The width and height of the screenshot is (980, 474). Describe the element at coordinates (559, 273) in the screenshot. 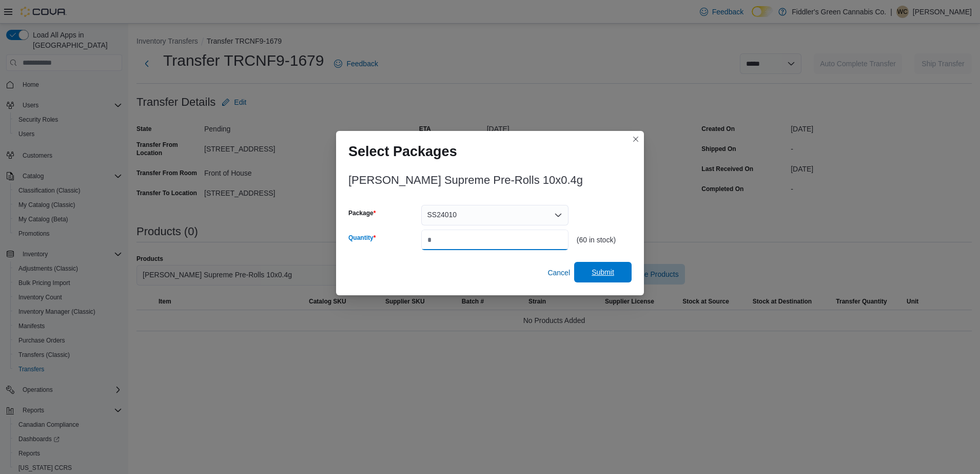

I see `span: Cancel` at that location.